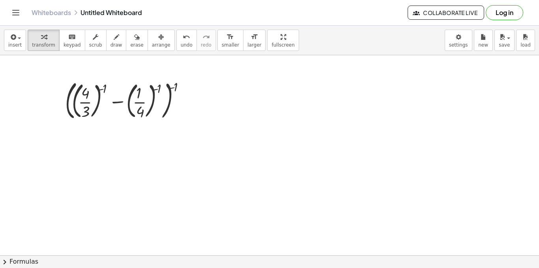  I want to click on button: fullscreen, so click(283, 40).